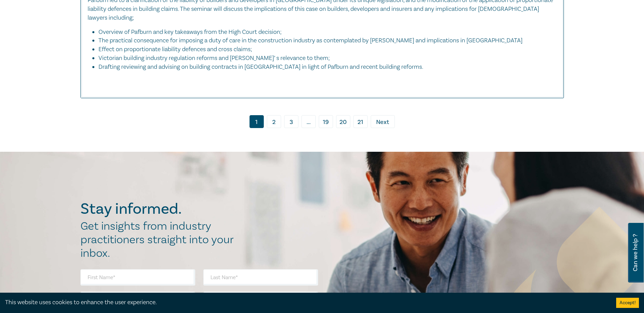 The height and width of the screenshot is (313, 644). I want to click on a: 20, so click(343, 122).